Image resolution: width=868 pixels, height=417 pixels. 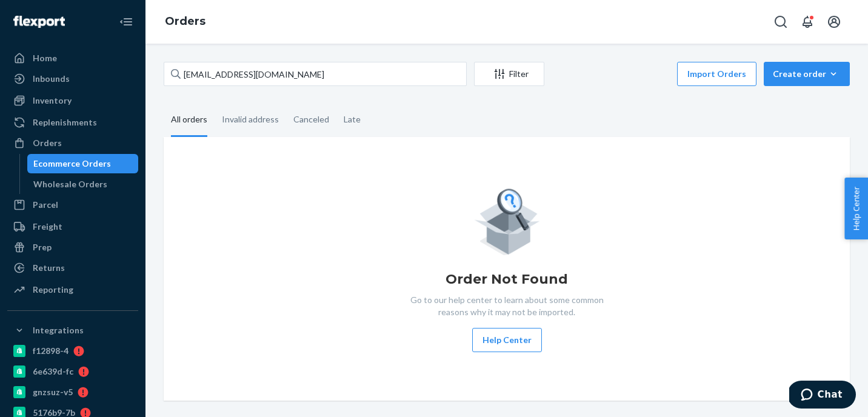 I want to click on button: Create order, so click(x=807, y=74).